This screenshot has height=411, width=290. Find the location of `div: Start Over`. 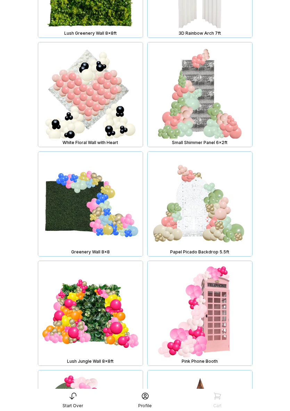

div: Start Over is located at coordinates (72, 405).